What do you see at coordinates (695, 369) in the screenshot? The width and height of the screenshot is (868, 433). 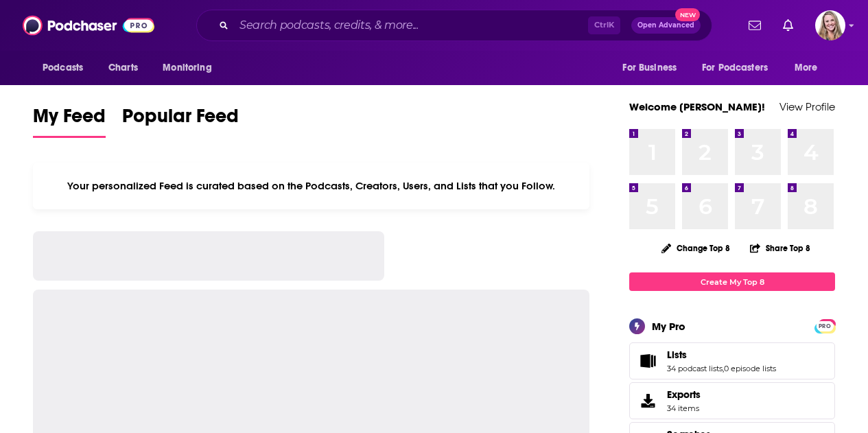 I see `a: 34 podcast lists` at bounding box center [695, 369].